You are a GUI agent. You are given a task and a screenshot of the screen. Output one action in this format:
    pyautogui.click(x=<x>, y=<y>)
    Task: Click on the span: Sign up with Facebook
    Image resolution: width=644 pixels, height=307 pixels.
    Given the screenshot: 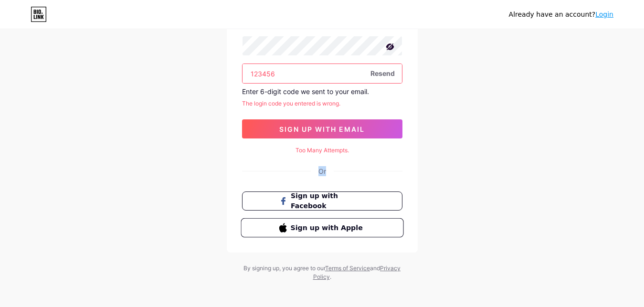 What is the action you would take?
    pyautogui.click(x=327, y=201)
    